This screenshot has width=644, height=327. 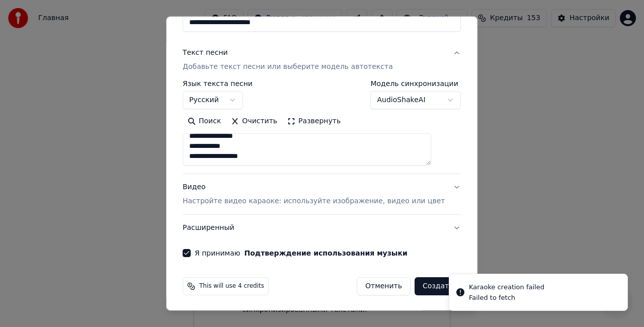 What do you see at coordinates (314, 201) in the screenshot?
I see `p: Настройте видео караоке: используйте изображение, видео или цвет` at bounding box center [314, 201].